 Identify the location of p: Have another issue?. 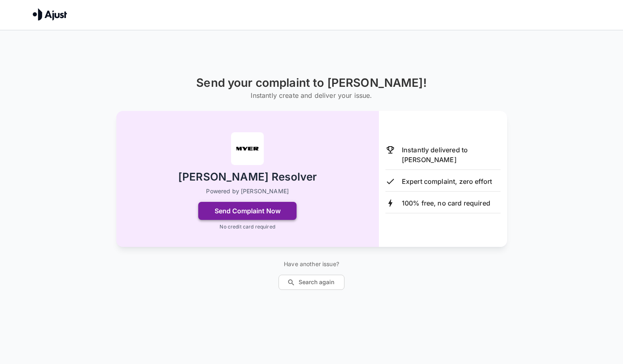
(311, 264).